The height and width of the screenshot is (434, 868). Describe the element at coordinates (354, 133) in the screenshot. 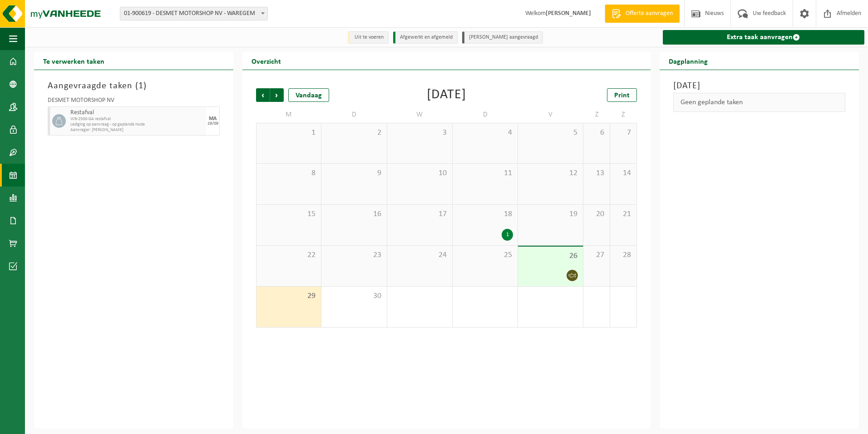

I see `span: 2` at that location.